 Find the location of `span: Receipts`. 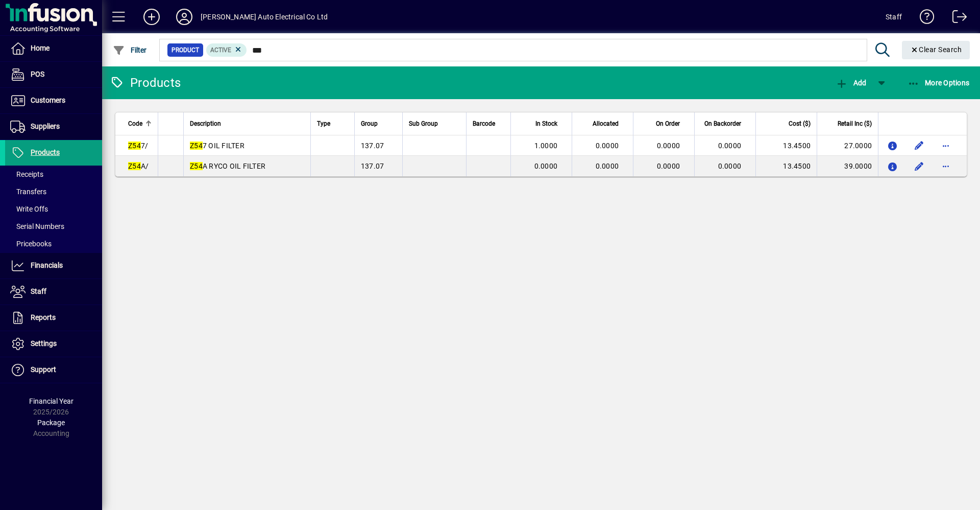

span: Receipts is located at coordinates (27, 174).